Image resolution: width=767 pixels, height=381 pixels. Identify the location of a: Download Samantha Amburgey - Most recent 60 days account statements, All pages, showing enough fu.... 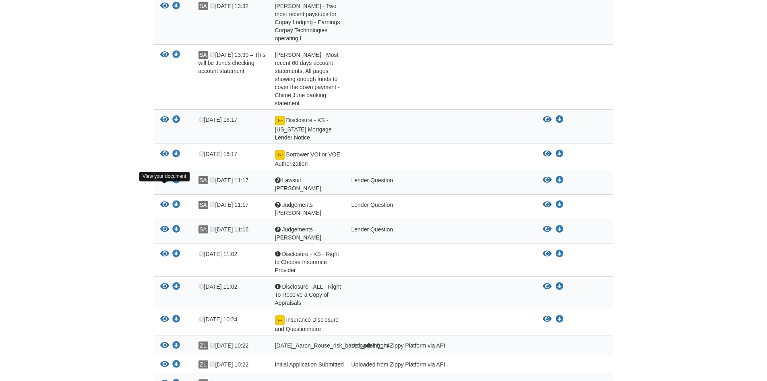
(176, 55).